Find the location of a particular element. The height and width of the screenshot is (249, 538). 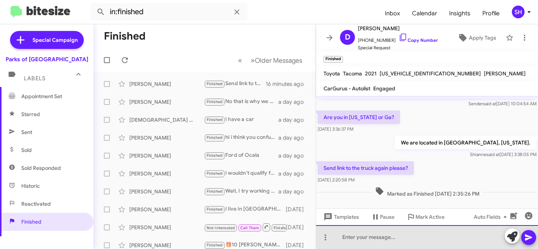

button: Mark Active is located at coordinates (425, 217).